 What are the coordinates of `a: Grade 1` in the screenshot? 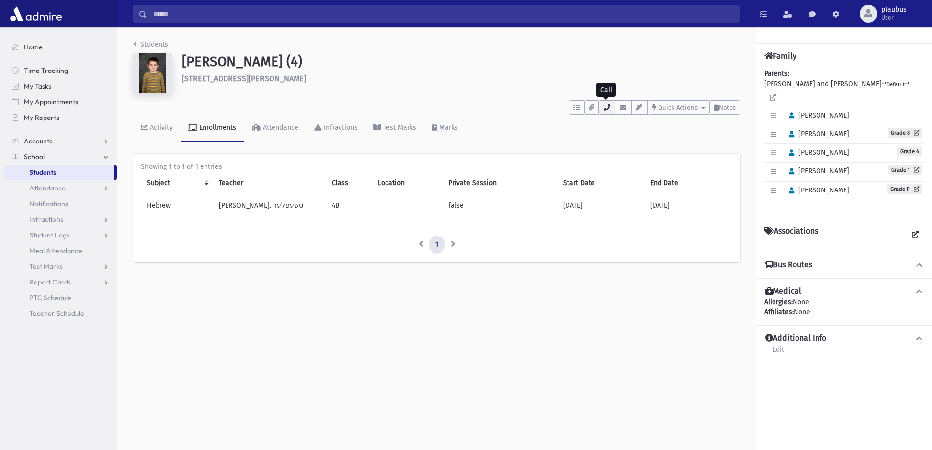 It's located at (905, 170).